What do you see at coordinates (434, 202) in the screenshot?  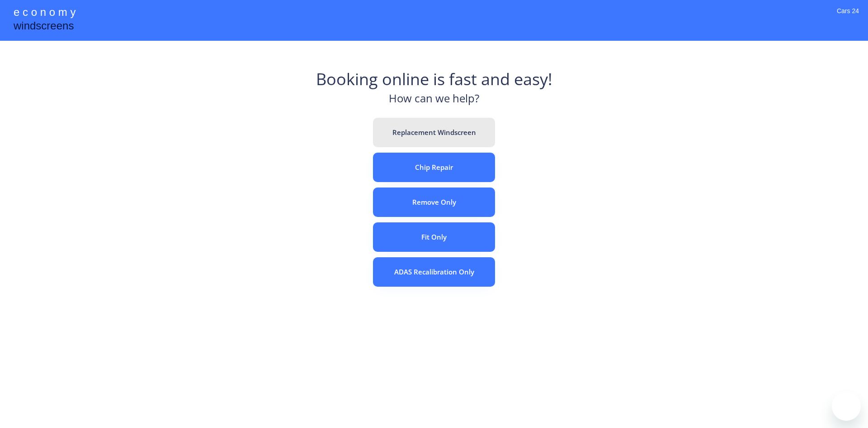 I see `button: Remove Only` at bounding box center [434, 202].